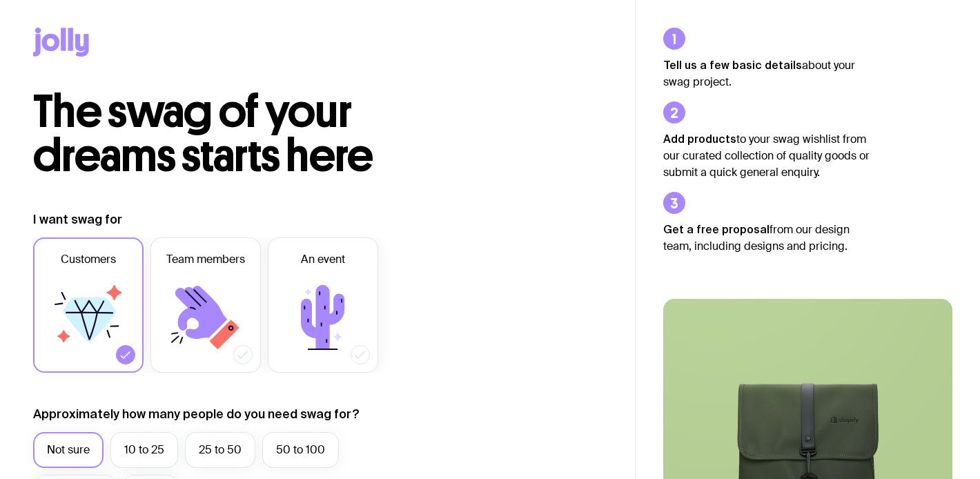  I want to click on label: 10 to 25, so click(144, 449).